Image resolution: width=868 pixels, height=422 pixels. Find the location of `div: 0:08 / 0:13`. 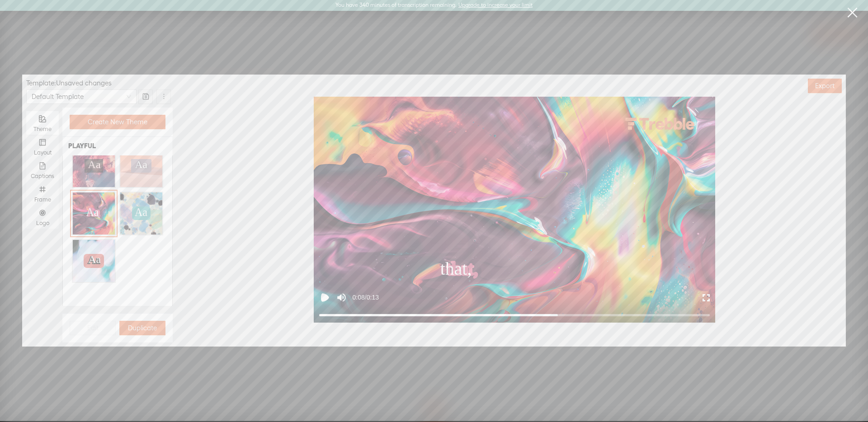

div: 0:08 / 0:13 is located at coordinates (365, 297).